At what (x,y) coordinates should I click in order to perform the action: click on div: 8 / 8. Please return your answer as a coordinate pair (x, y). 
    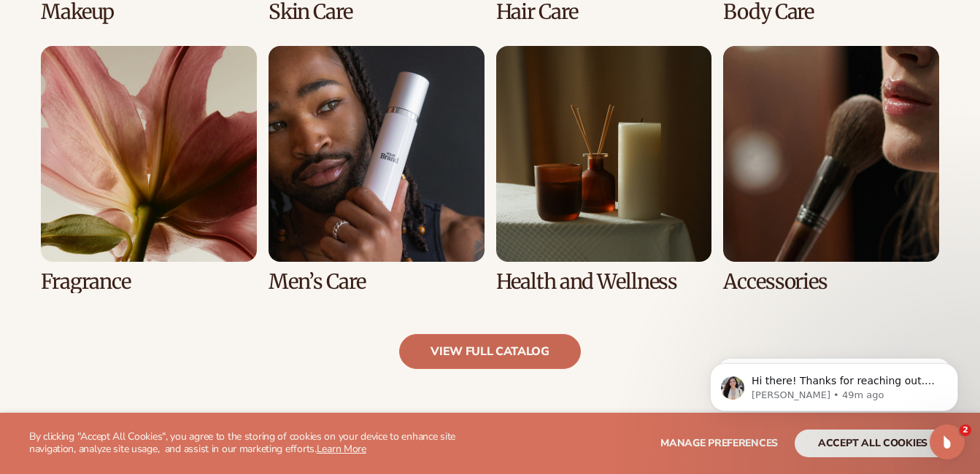
    Looking at the image, I should click on (831, 169).